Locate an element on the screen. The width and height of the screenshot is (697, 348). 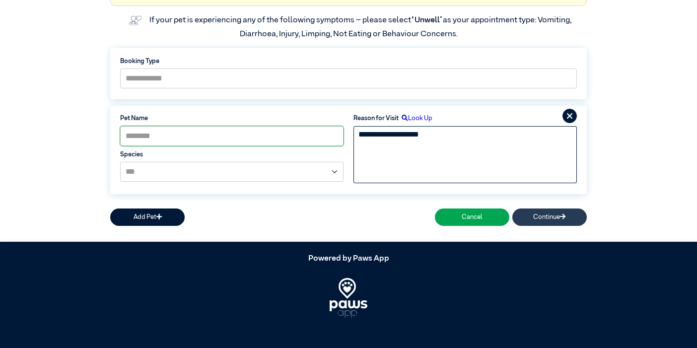
label: If your pet is experiencing any of the following symptoms – please select as your appointment typ... is located at coordinates (361, 27).